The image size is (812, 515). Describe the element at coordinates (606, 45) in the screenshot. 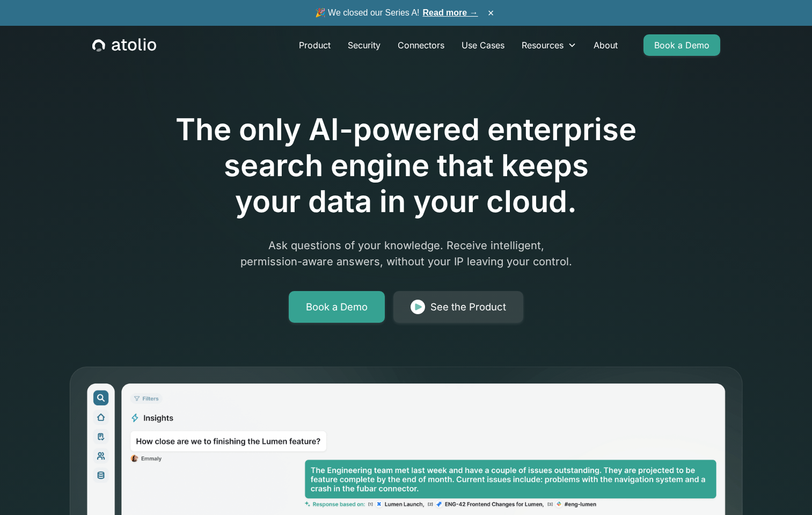

I see `a: About` at that location.